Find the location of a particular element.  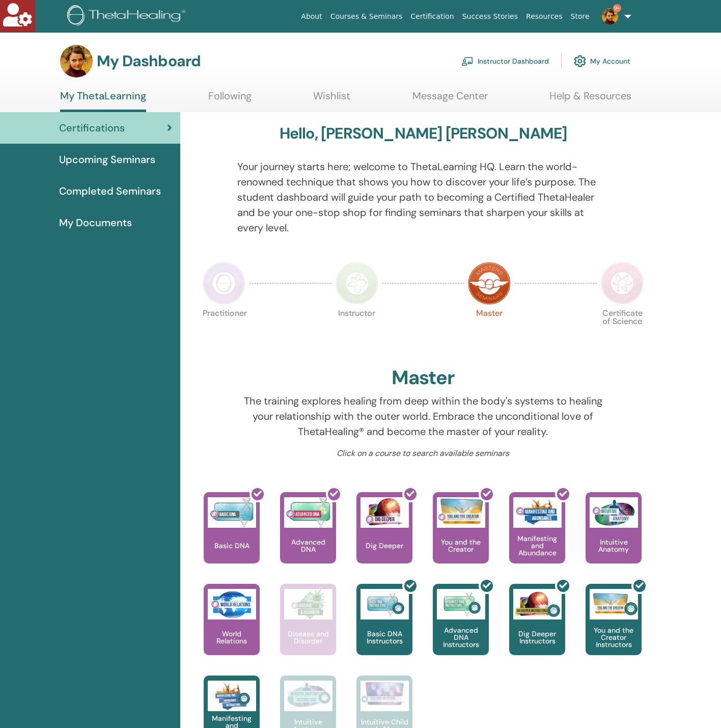

p: Master is located at coordinates (489, 331).